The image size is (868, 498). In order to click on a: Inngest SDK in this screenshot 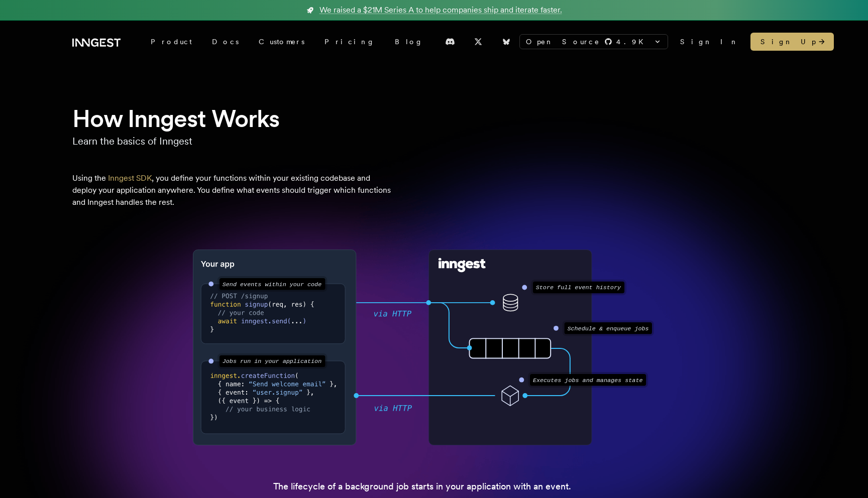, I will do `click(130, 178)`.